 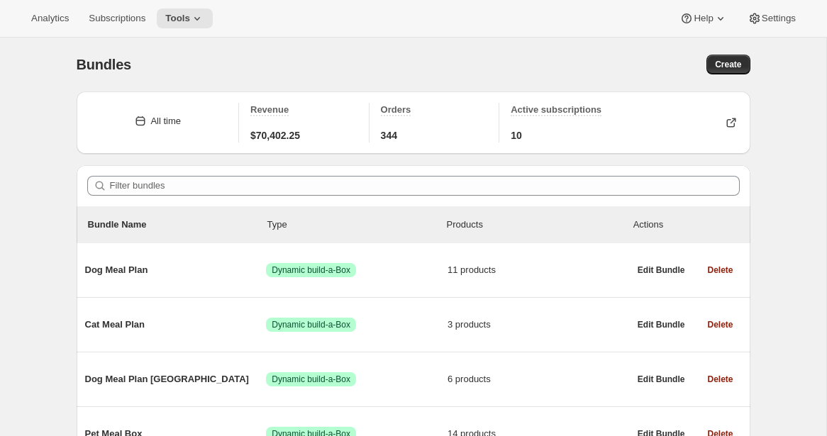 I want to click on button: Create, so click(x=727, y=65).